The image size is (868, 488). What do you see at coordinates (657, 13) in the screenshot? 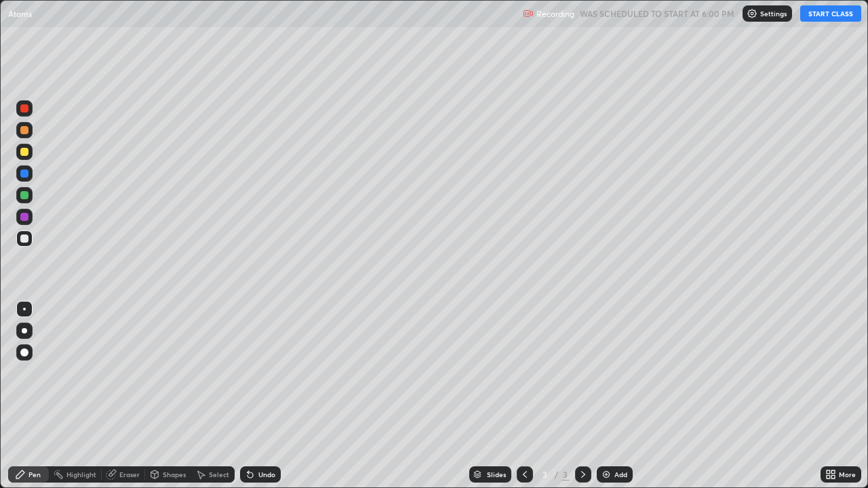
I see `h5: WAS SCHEDULED TO START AT 6:00 PM` at bounding box center [657, 13].